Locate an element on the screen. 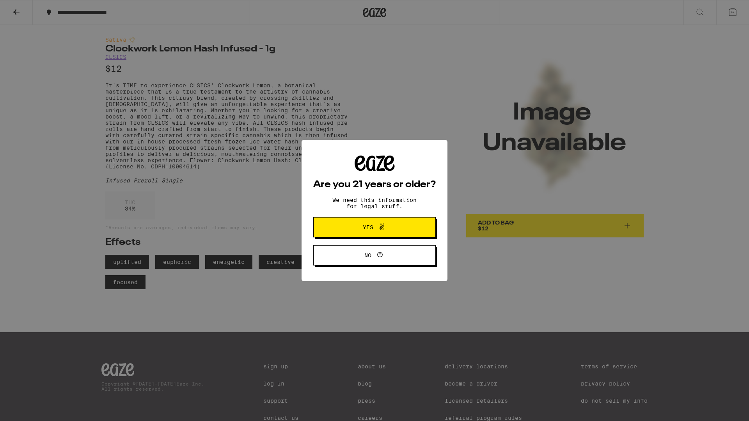  button: Yes is located at coordinates (375, 227).